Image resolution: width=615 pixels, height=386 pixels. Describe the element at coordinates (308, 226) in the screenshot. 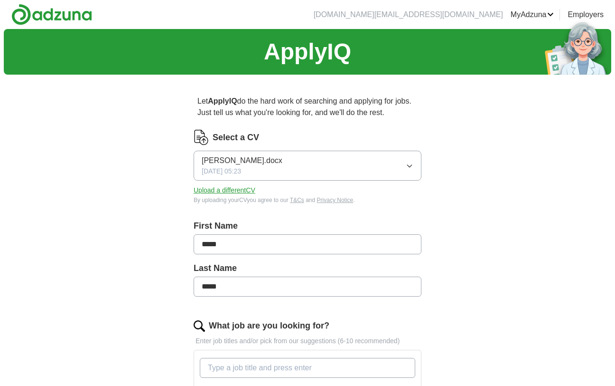

I see `label: First Name` at that location.